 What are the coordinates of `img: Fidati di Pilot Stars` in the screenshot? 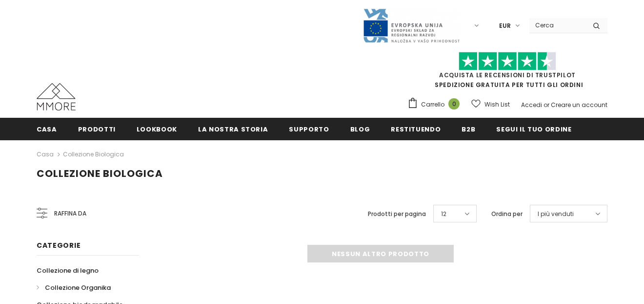 It's located at (508, 61).